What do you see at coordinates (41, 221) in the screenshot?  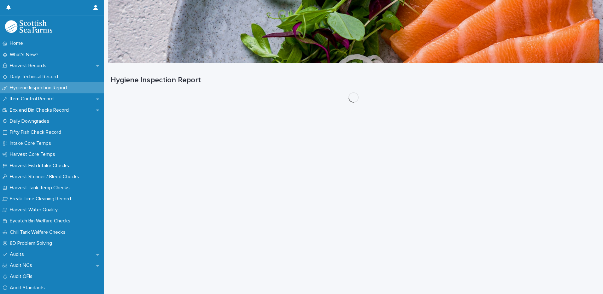 I see `p: Bycatch Bin Welfare Checks` at bounding box center [41, 221].